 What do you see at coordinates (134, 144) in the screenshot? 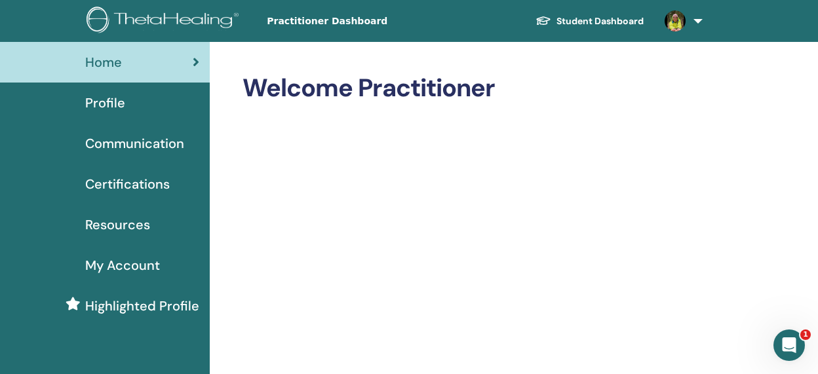
I see `span: Communication` at bounding box center [134, 144].